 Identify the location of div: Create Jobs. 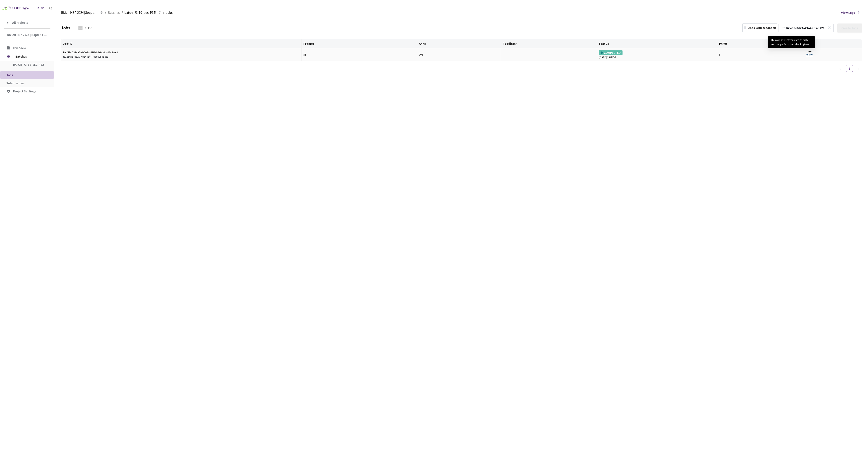
(850, 28).